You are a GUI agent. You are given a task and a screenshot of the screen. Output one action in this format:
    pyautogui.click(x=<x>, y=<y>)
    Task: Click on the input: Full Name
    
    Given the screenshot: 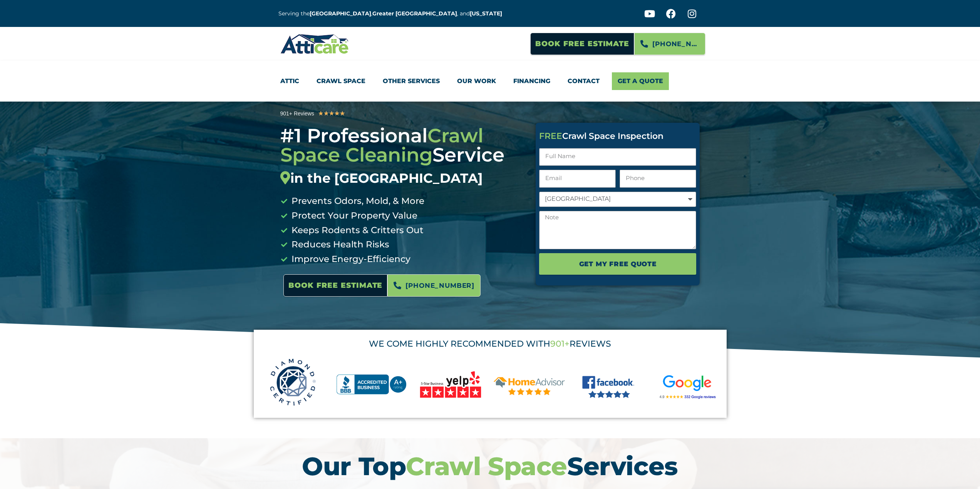 What is the action you would take?
    pyautogui.click(x=618, y=157)
    